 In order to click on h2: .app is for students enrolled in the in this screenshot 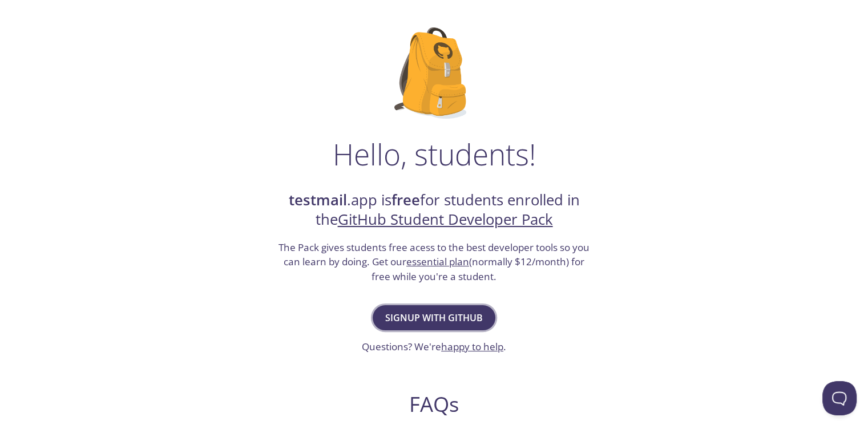, I will do `click(434, 209)`.